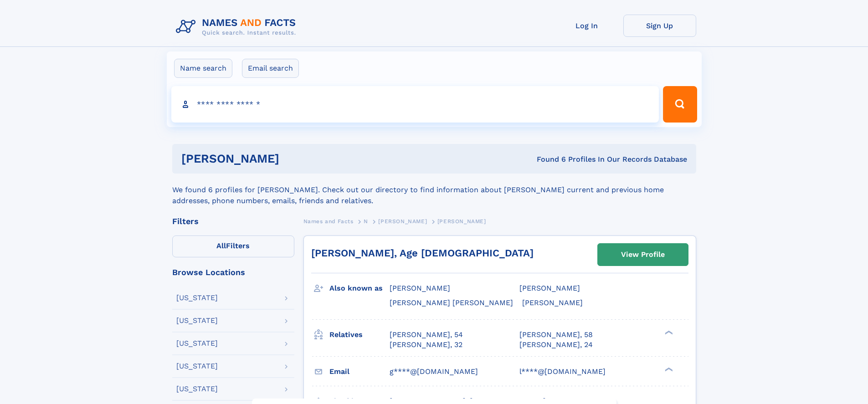 Image resolution: width=868 pixels, height=404 pixels. What do you see at coordinates (365, 222) in the screenshot?
I see `span: N` at bounding box center [365, 222].